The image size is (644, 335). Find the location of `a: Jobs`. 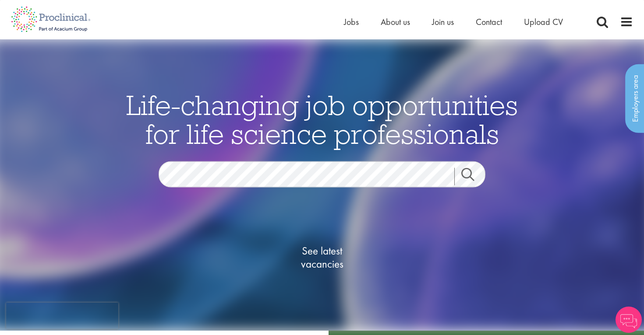

a: Jobs is located at coordinates (351, 22).